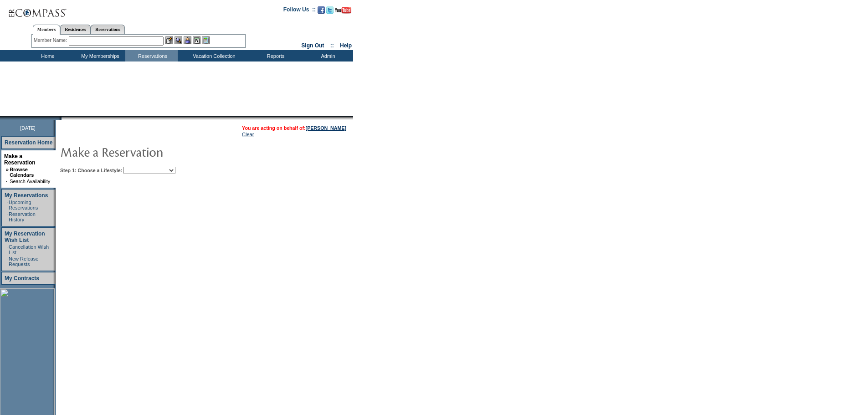 The height and width of the screenshot is (415, 868). What do you see at coordinates (23, 261) in the screenshot?
I see `a: New Release Requests` at bounding box center [23, 261].